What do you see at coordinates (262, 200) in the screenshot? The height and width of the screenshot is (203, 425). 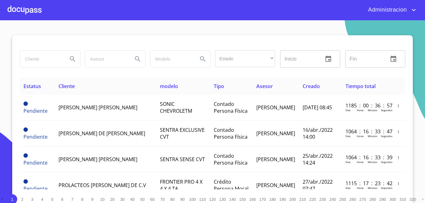 I see `span: 170` at bounding box center [262, 200].